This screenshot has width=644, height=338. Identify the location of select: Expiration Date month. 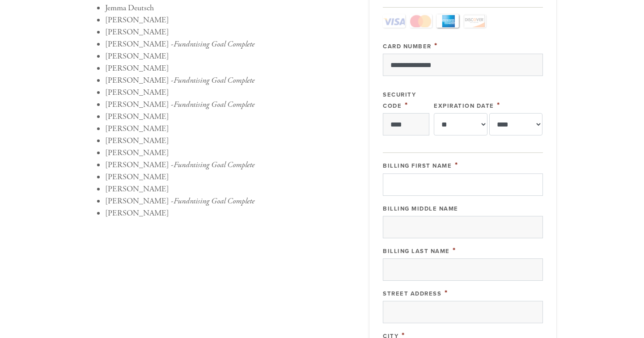
(461, 124).